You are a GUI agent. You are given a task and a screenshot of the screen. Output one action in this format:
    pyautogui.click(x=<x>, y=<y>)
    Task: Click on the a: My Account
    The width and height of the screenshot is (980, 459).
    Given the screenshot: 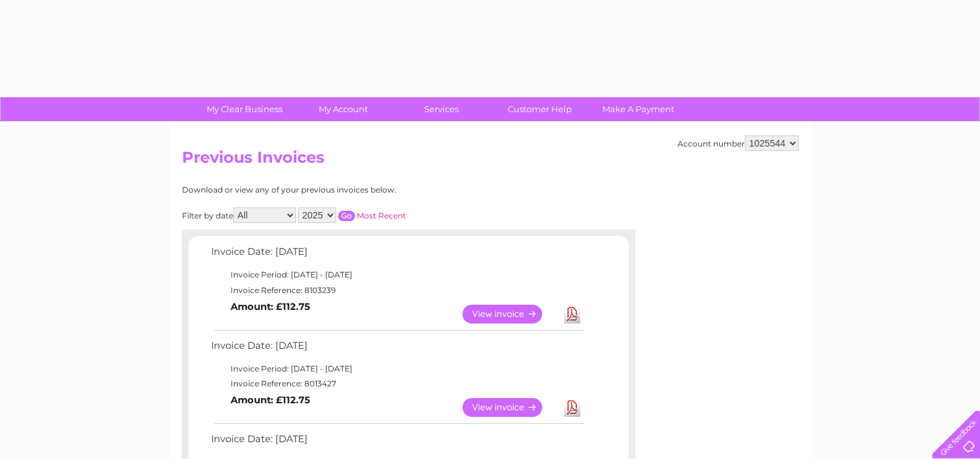 What is the action you would take?
    pyautogui.click(x=343, y=108)
    